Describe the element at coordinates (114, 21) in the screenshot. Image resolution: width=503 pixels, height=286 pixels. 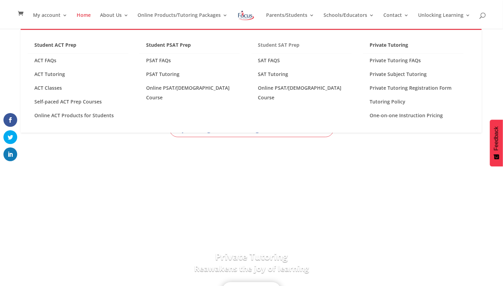
I see `a: About Us` at that location.